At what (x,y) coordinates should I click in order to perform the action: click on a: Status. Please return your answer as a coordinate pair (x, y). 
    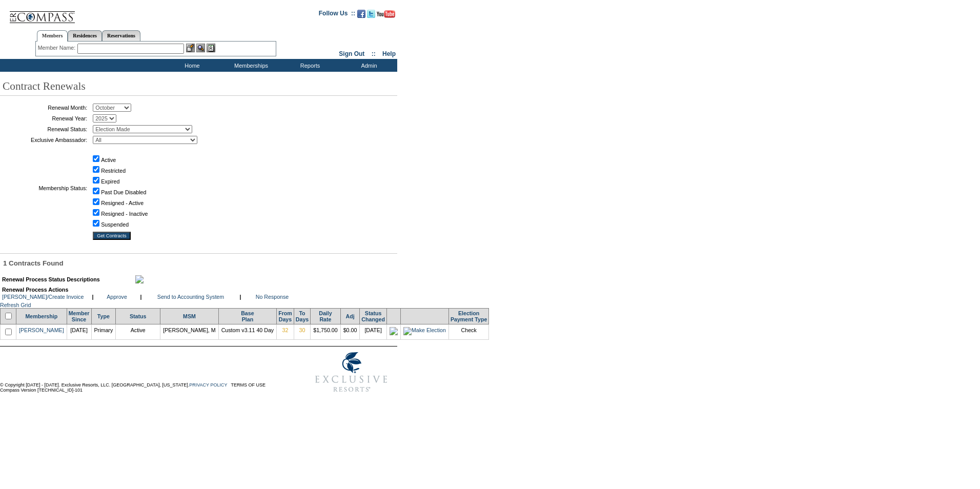
    Looking at the image, I should click on (138, 316).